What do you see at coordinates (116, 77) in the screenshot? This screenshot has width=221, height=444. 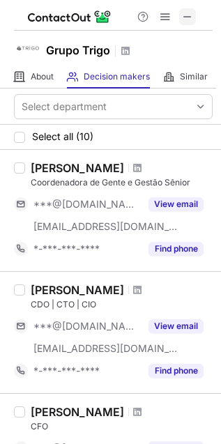 I see `span: Decision makers` at bounding box center [116, 77].